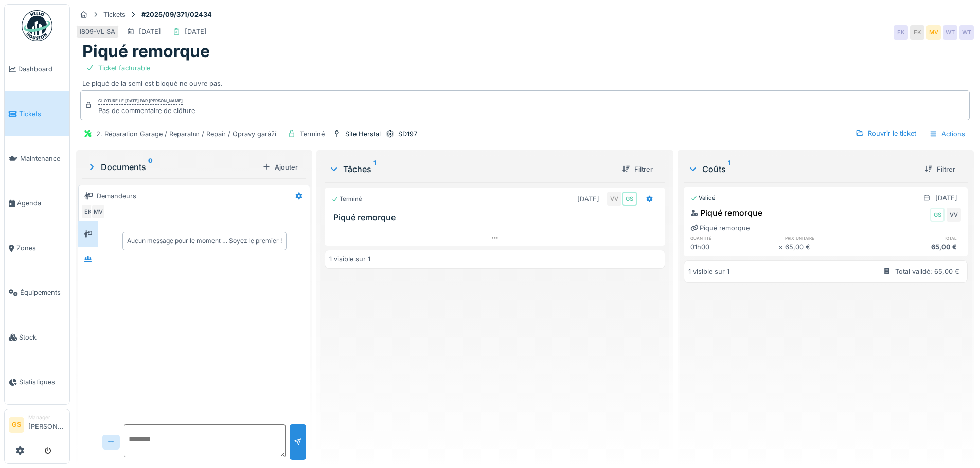 This screenshot has height=468, width=980. What do you see at coordinates (147, 110) in the screenshot?
I see `div: Pas de commentaire de clôture` at bounding box center [147, 110].